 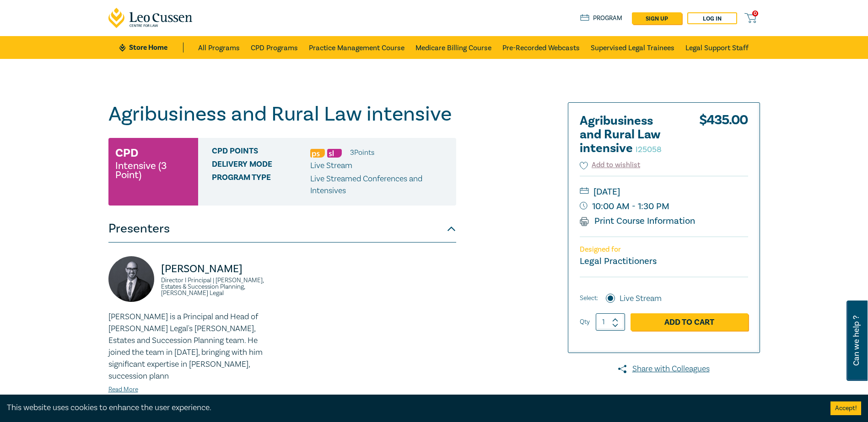 I want to click on li: 3 Point s, so click(x=362, y=152).